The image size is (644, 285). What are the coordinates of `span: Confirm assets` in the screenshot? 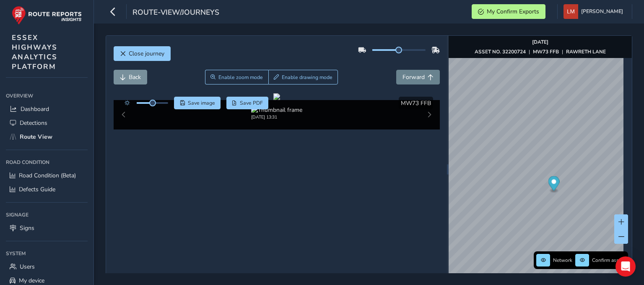 It's located at (609, 260).